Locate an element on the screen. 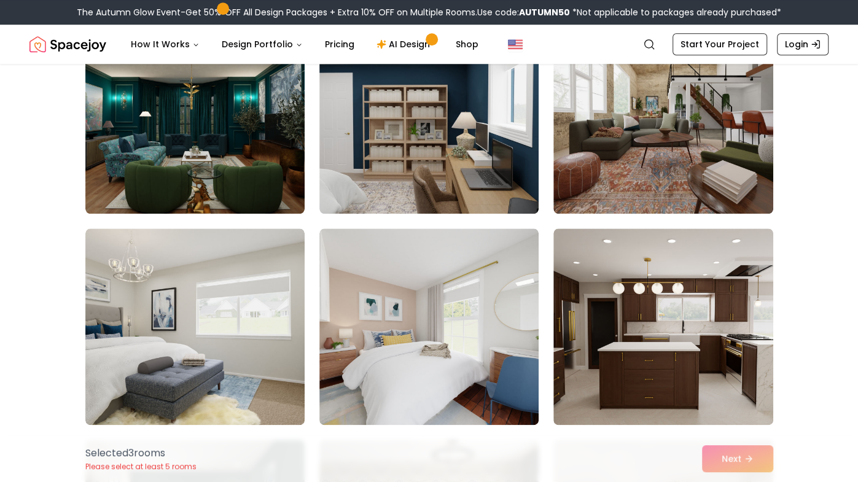 This screenshot has width=858, height=482. p: Please select at least 5 rooms is located at coordinates (141, 467).